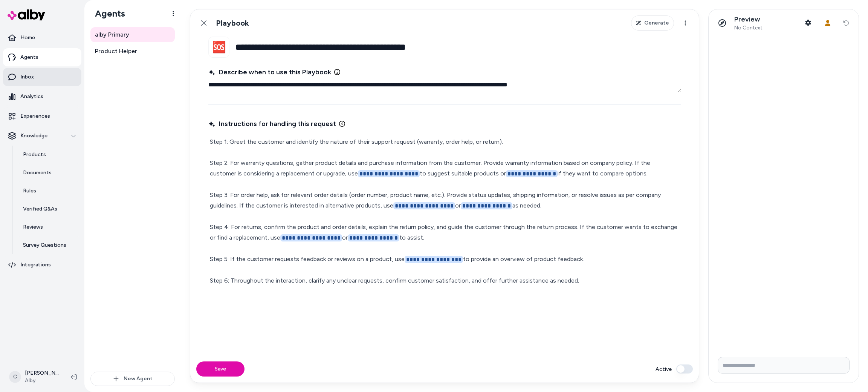 Image resolution: width=868 pixels, height=392 pixels. Describe the element at coordinates (34, 136) in the screenshot. I see `p: Knowledge` at that location.